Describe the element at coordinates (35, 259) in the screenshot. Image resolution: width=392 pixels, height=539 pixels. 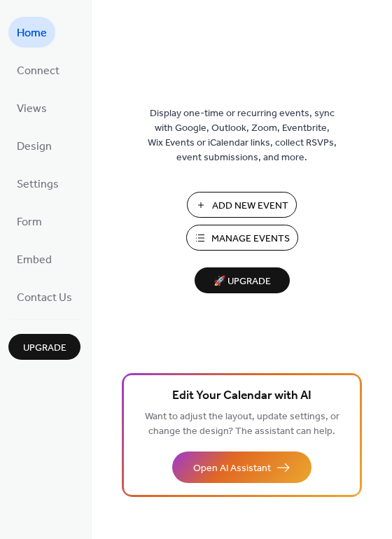
I see `a: Embed` at that location.